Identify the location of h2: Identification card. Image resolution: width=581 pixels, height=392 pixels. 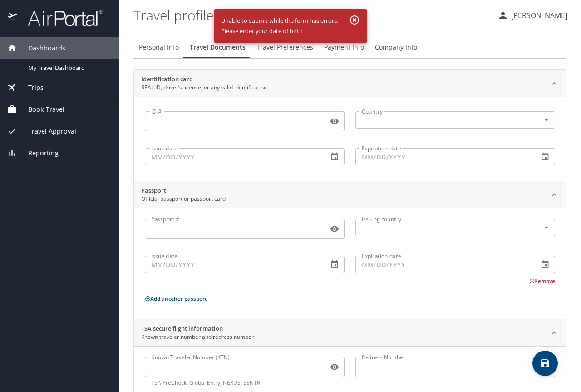
(204, 79).